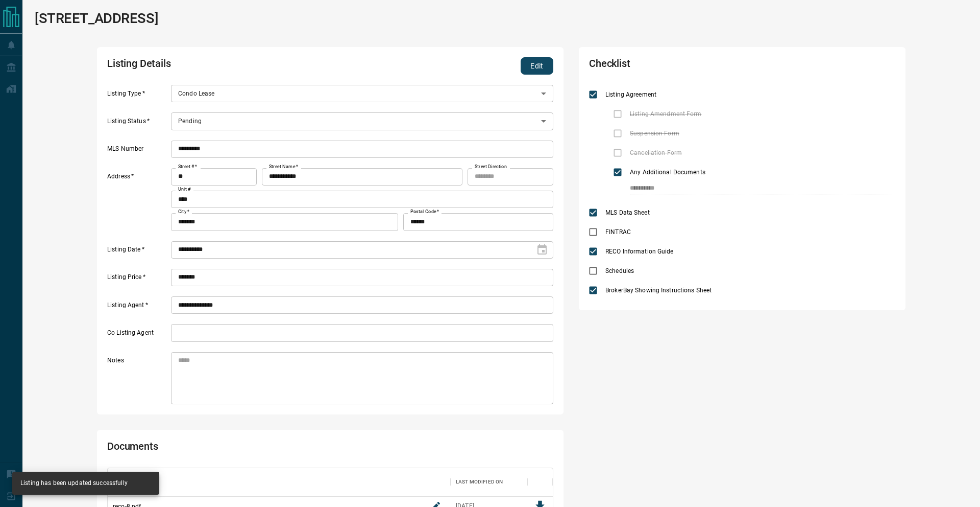 This screenshot has height=507, width=980. Describe the element at coordinates (752, 188) in the screenshot. I see `input: checklist input` at that location.